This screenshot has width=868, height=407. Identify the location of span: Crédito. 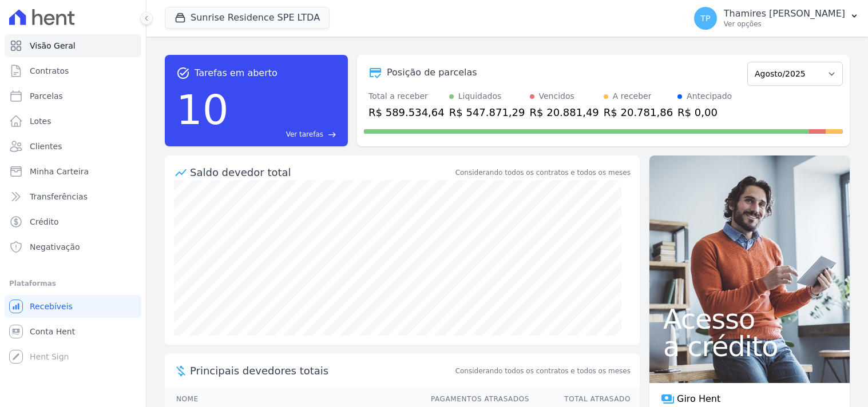
(44, 222).